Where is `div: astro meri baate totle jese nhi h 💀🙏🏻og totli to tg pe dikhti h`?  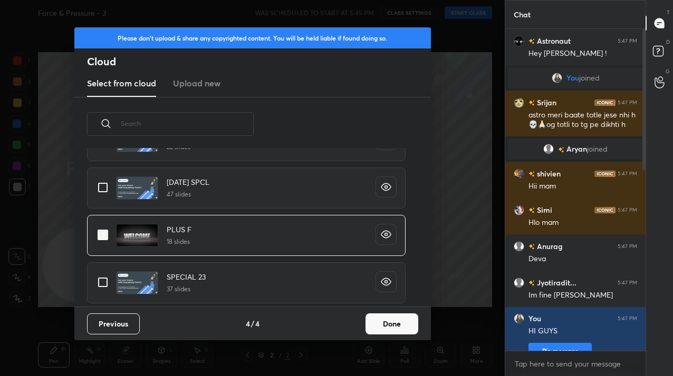 div: astro meri baate totle jese nhi h 💀🙏🏻og totli to tg pe dikhti h is located at coordinates (583, 120).